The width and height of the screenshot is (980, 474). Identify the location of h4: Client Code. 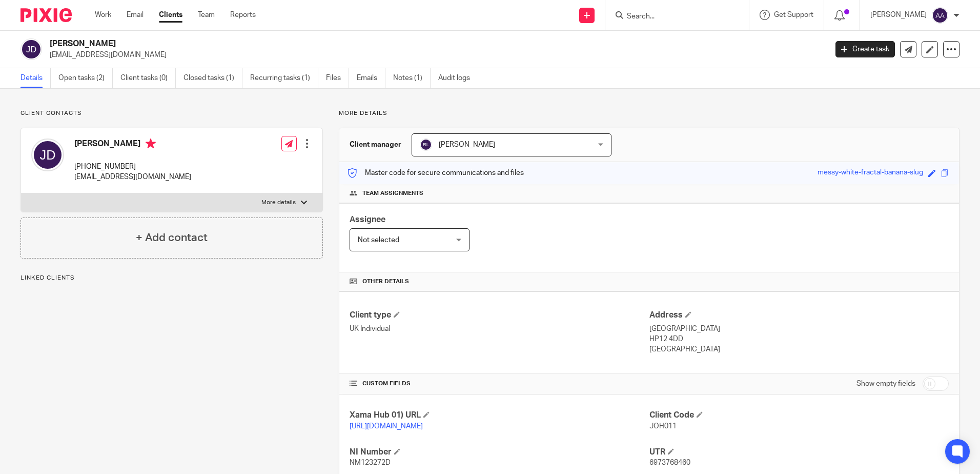
(799, 415).